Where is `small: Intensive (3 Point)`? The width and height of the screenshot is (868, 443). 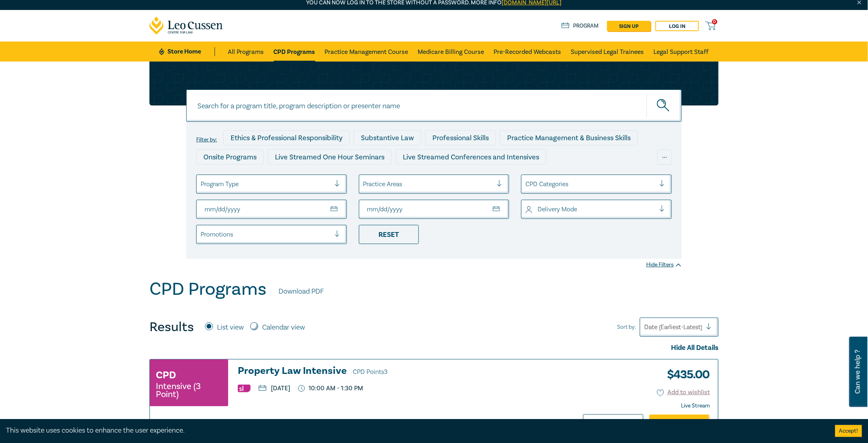 small: Intensive (3 Point) is located at coordinates (189, 390).